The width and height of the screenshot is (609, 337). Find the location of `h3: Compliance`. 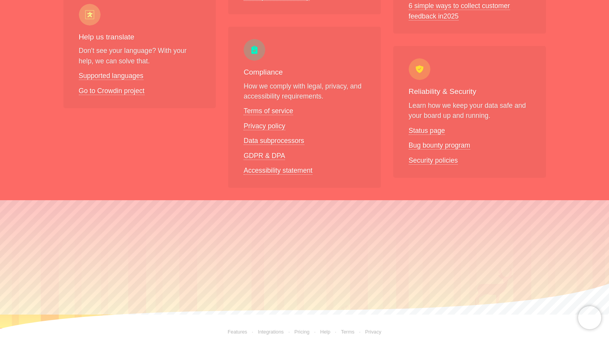

h3: Compliance is located at coordinates (304, 72).